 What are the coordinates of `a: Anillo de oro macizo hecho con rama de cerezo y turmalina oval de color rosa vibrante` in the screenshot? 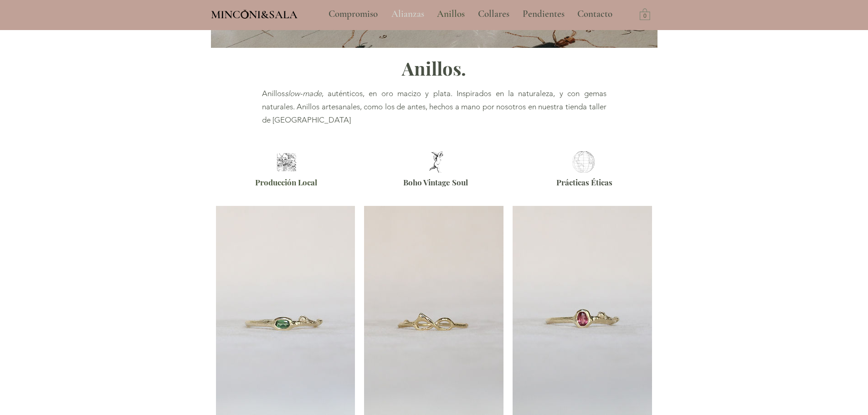 It's located at (582, 310).